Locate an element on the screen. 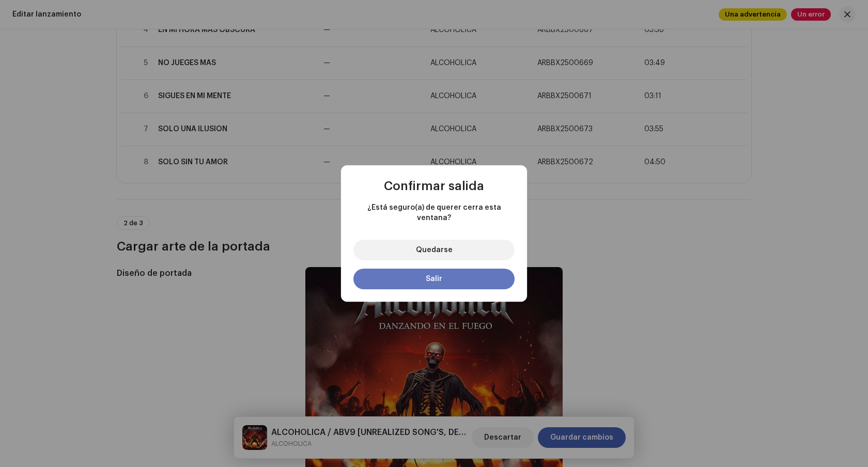 The width and height of the screenshot is (868, 467). span: Quedarse is located at coordinates (434, 250).